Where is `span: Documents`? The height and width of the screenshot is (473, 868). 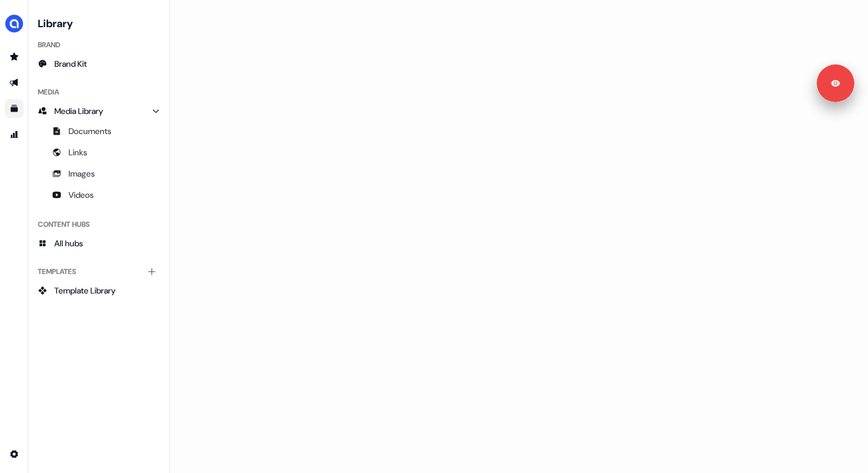
span: Documents is located at coordinates (90, 131).